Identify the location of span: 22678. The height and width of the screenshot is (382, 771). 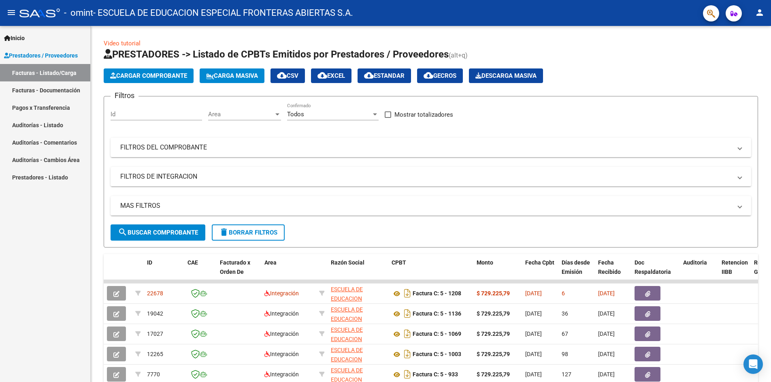
(155, 293).